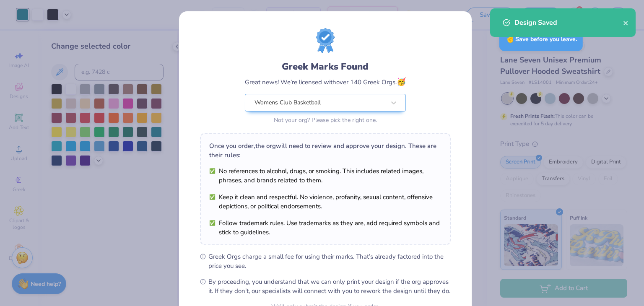 Image resolution: width=644 pixels, height=306 pixels. What do you see at coordinates (325, 176) in the screenshot?
I see `li: No references to alcohol, drugs, or smoking. This includes related images, phrases, and brands re...` at bounding box center [325, 176].